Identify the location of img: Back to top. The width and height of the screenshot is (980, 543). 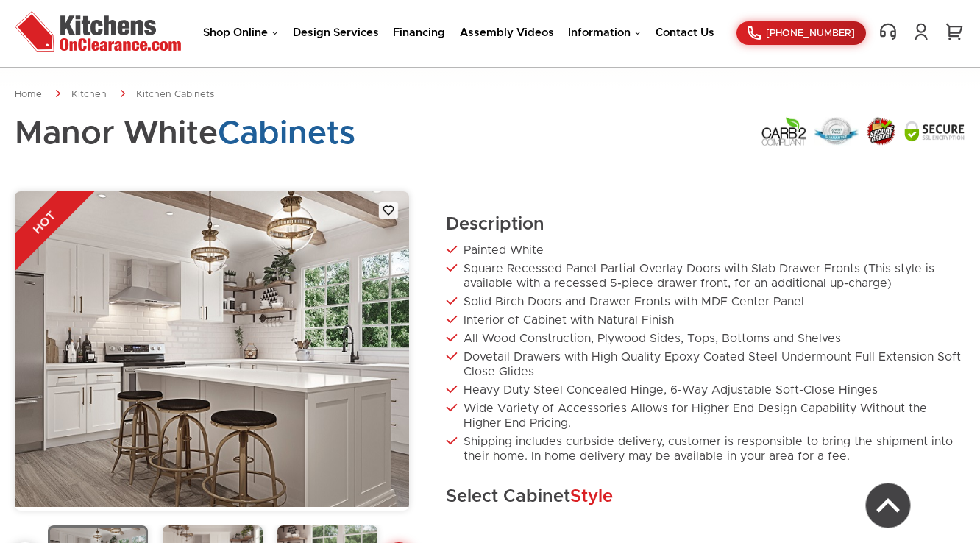
(888, 505).